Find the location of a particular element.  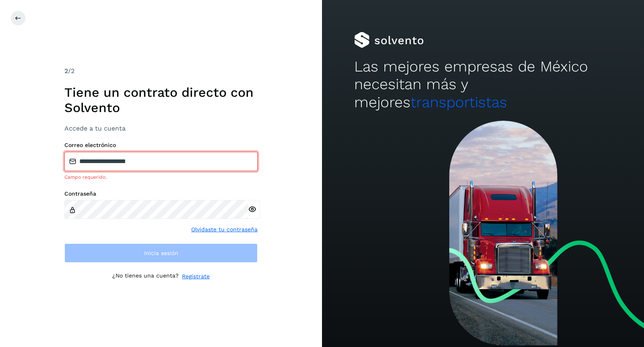

h3: Accede a tu cuenta is located at coordinates (161, 129).